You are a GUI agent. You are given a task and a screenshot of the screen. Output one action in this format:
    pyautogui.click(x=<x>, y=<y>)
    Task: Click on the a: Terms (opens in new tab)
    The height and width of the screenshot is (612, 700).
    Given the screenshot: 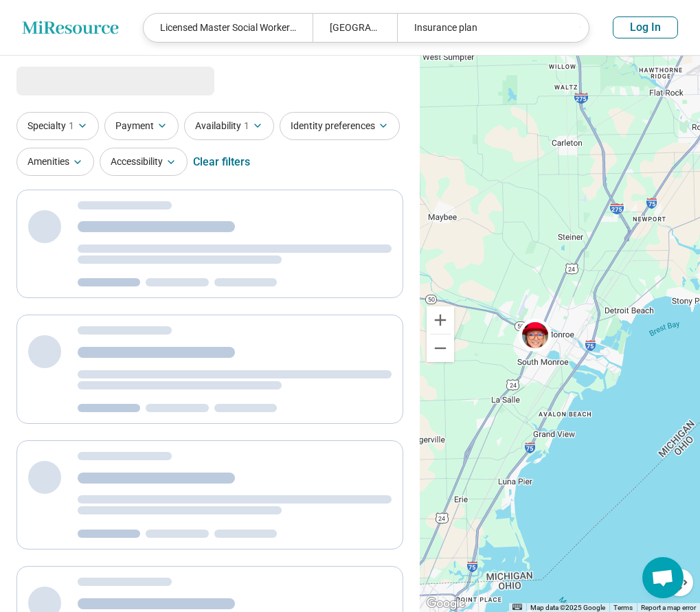 What is the action you would take?
    pyautogui.click(x=623, y=607)
    